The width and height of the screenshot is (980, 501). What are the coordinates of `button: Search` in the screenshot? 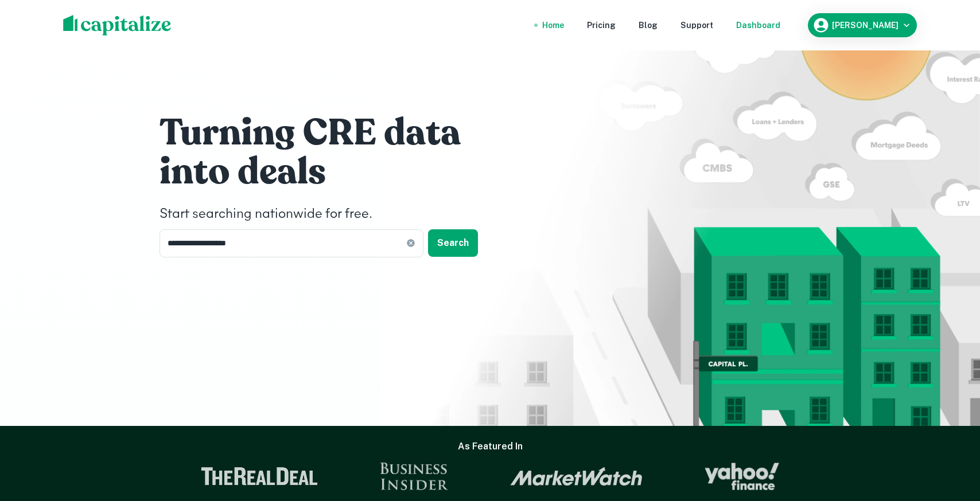 It's located at (453, 243).